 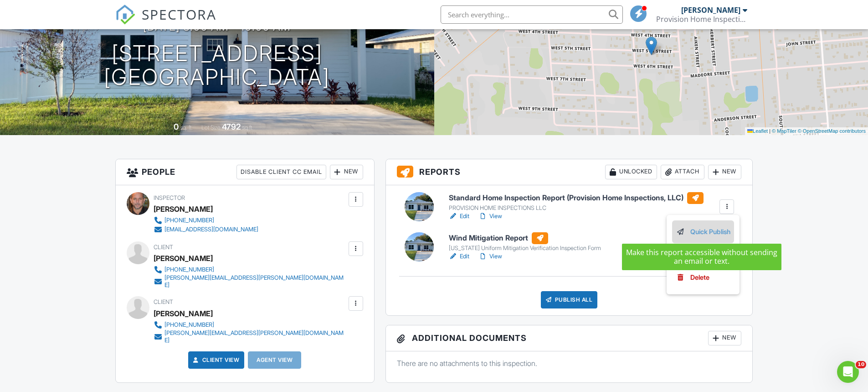 I want to click on a: Delete, so click(x=703, y=277).